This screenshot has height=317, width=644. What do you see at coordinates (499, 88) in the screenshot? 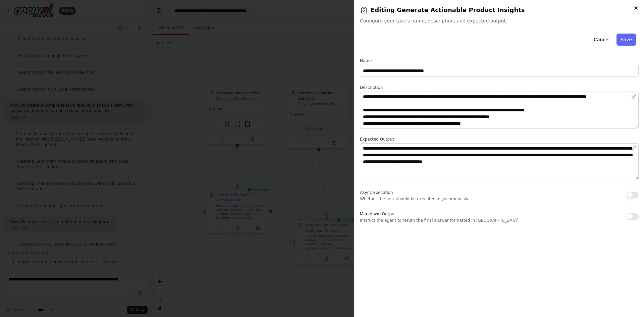
I see `label: Description` at bounding box center [499, 88].